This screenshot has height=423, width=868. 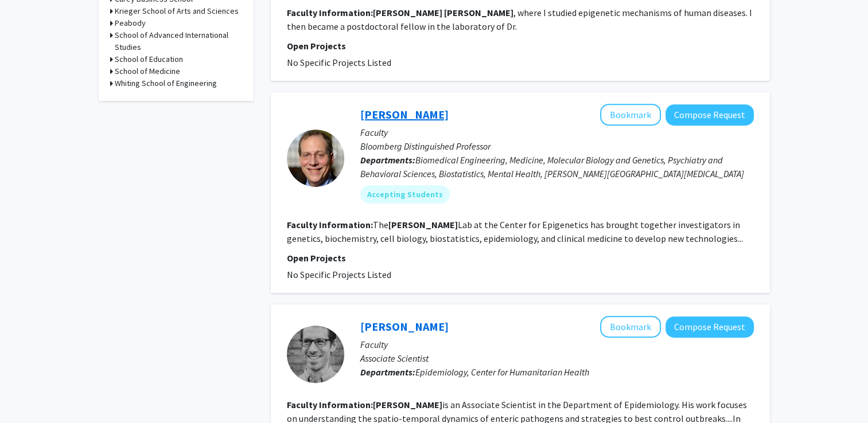 What do you see at coordinates (552, 167) in the screenshot?
I see `span: Biomedical Engineering, Medicine, Molecular Biology and Genetics, Psychiatry and Behavioral Scien...` at bounding box center [552, 167].